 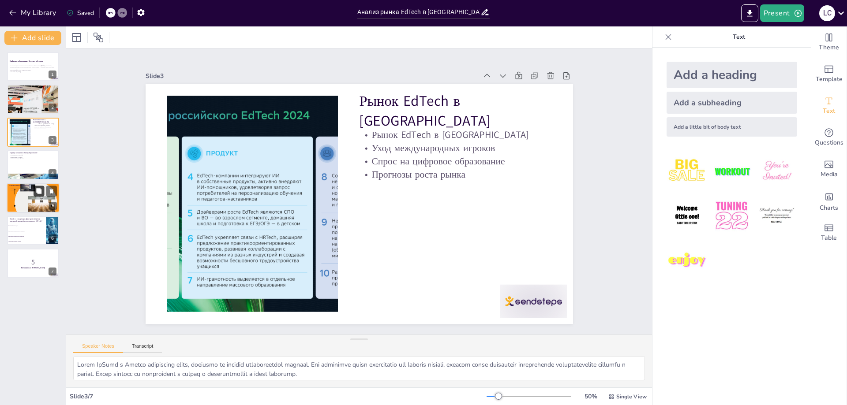 What do you see at coordinates (33, 262) in the screenshot?
I see `p: 5` at bounding box center [33, 262].